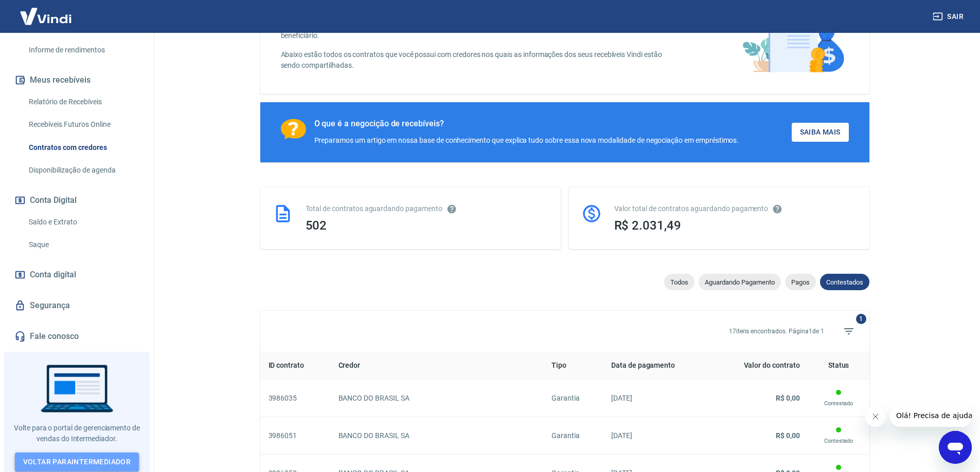 The width and height of the screenshot is (980, 472). I want to click on div: Total de contratos aguardando pagamento, so click(427, 209).